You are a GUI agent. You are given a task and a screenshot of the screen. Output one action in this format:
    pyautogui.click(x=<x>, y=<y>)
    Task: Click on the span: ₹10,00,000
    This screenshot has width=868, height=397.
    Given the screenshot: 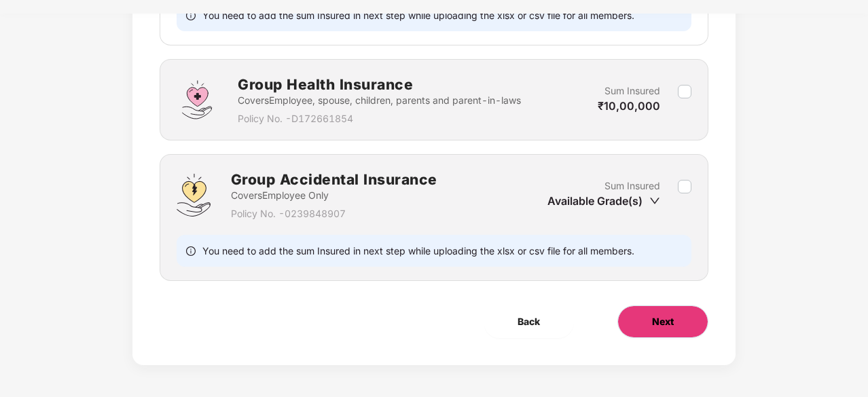 What is the action you would take?
    pyautogui.click(x=629, y=106)
    